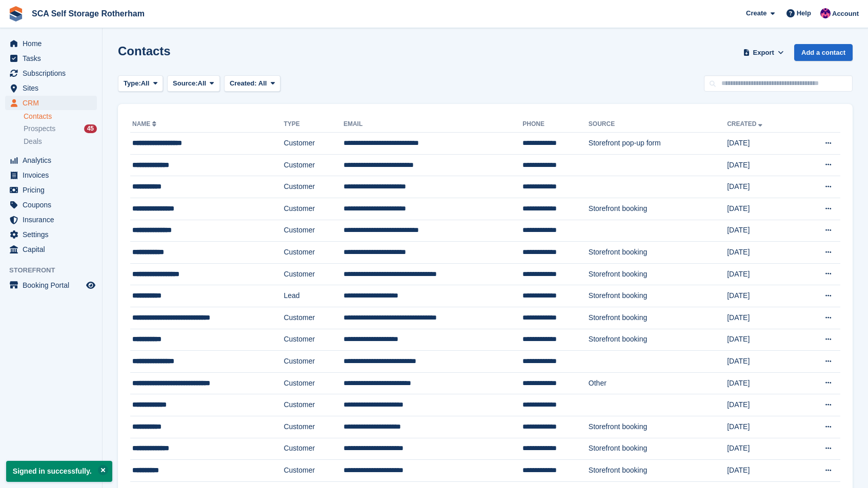 Image resolution: width=868 pixels, height=488 pixels. What do you see at coordinates (144, 51) in the screenshot?
I see `h1: Contacts` at bounding box center [144, 51].